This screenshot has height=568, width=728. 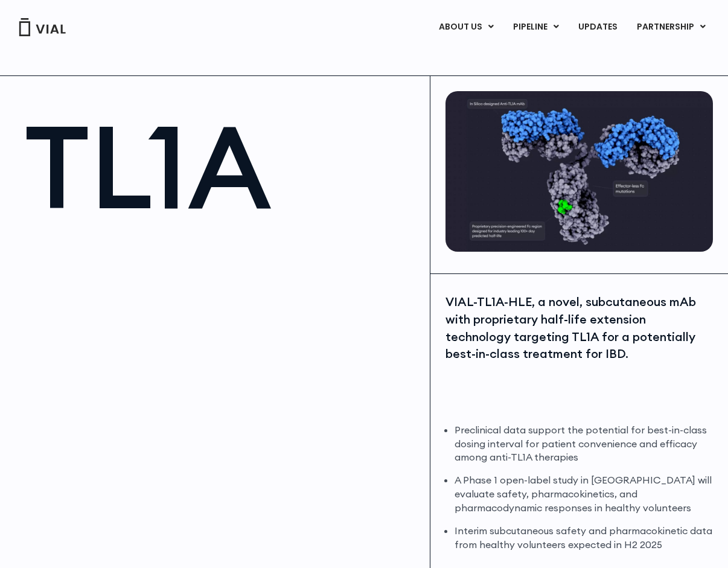 I want to click on h1: TL1A, so click(x=221, y=166).